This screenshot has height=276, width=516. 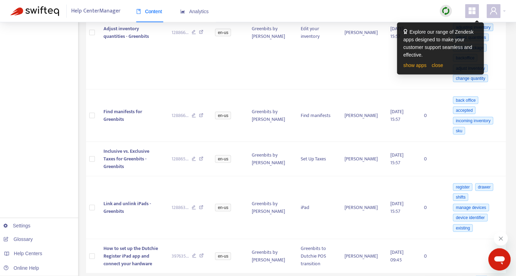 I want to click on span: user, so click(x=494, y=11).